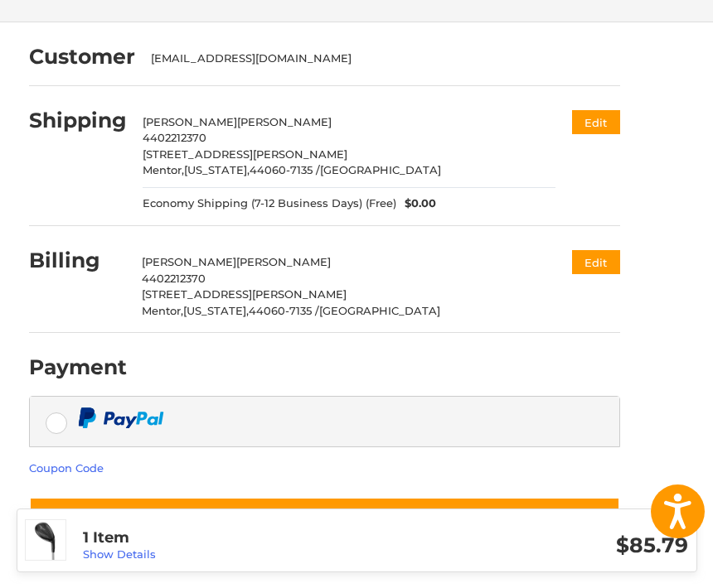  Describe the element at coordinates (269, 204) in the screenshot. I see `span: Economy Shipping (7-12 Business Days) (Free)` at that location.